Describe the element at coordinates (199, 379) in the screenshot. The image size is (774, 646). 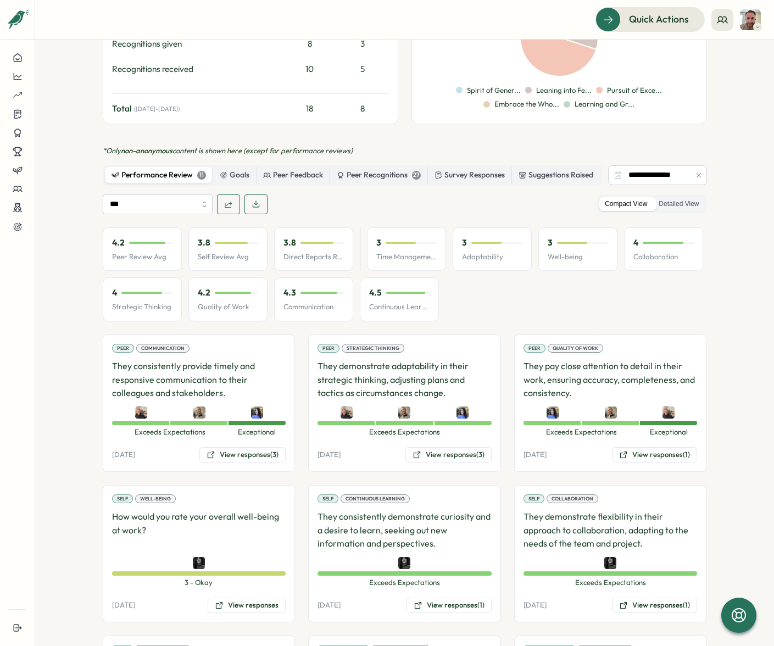
I see `p: They consistently provide timely and responsive communication to their colleagues and stakeholders.` at that location.